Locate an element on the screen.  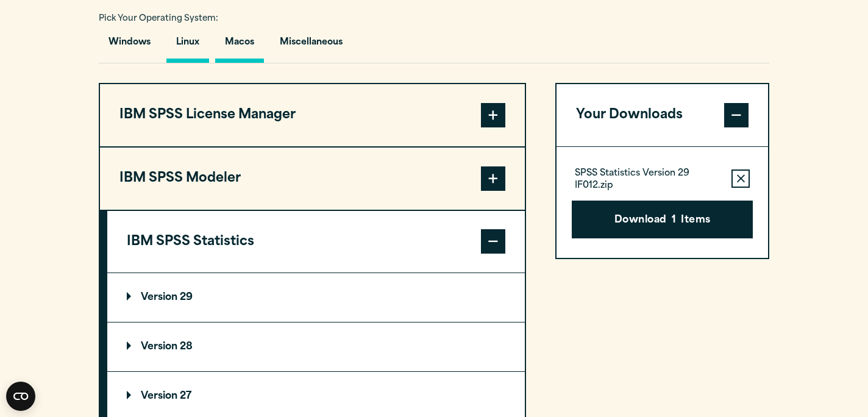
button: IBM SPSS Statistics is located at coordinates (316, 242).